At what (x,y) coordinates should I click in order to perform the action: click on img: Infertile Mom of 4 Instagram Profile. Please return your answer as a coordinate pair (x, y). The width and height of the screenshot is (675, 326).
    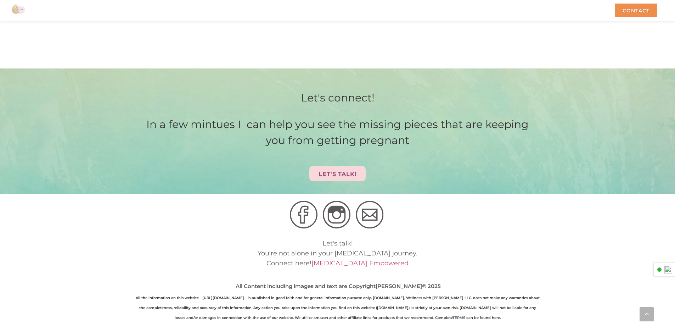
    Looking at the image, I should click on (337, 214).